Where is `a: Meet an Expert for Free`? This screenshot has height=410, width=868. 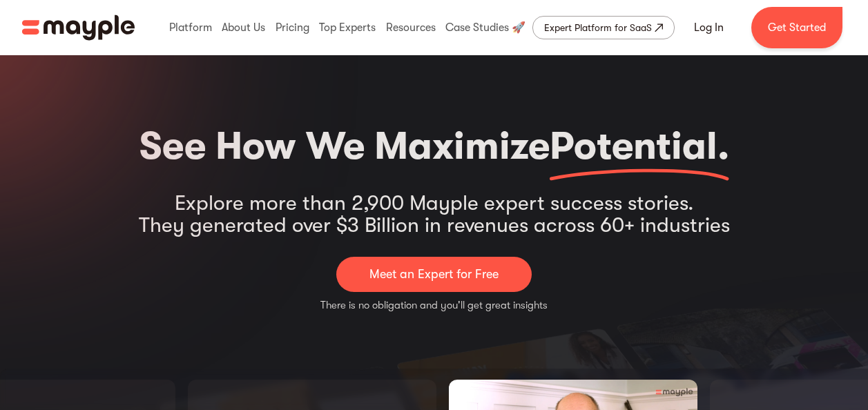
a: Meet an Expert for Free is located at coordinates (434, 274).